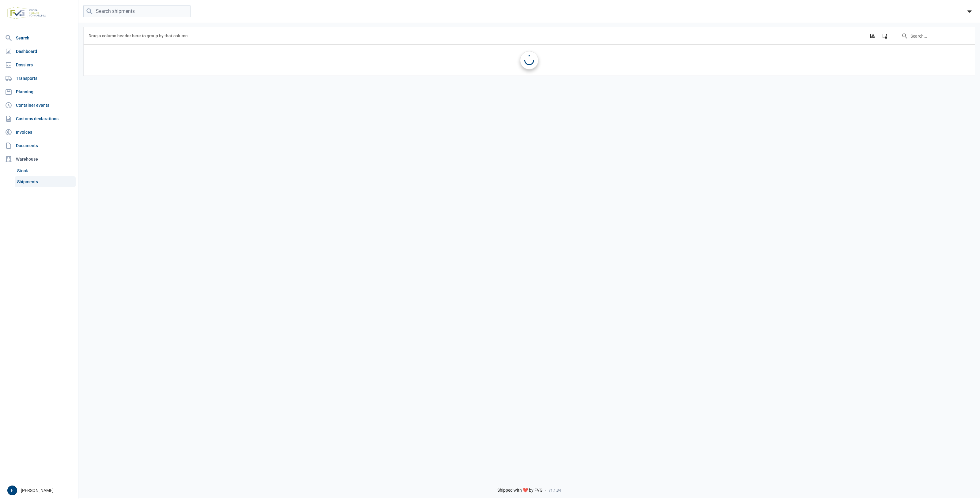 This screenshot has width=980, height=499. What do you see at coordinates (45, 182) in the screenshot?
I see `a: Shipments` at bounding box center [45, 182].